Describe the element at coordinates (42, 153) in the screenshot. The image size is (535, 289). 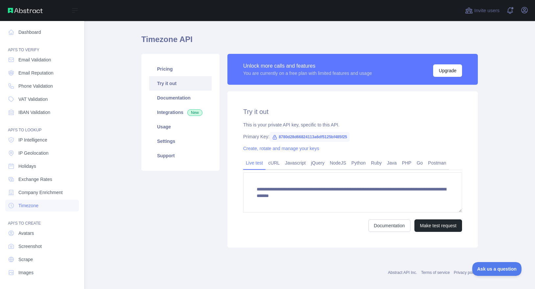
I see `a: IP Geolocation` at that location.